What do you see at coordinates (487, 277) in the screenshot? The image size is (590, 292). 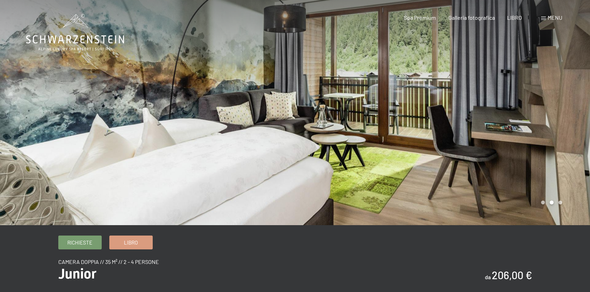 I see `font: da` at bounding box center [487, 277].